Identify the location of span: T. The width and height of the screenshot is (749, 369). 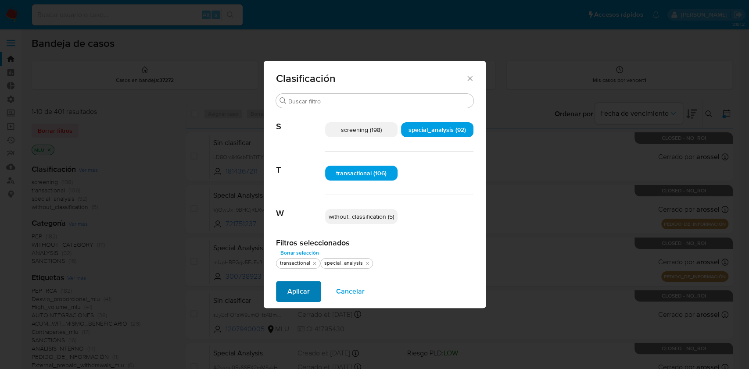
(300, 164).